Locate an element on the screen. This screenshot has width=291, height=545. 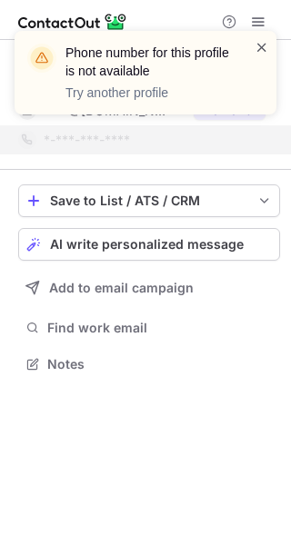
button: Add to email campaign is located at coordinates (149, 288).